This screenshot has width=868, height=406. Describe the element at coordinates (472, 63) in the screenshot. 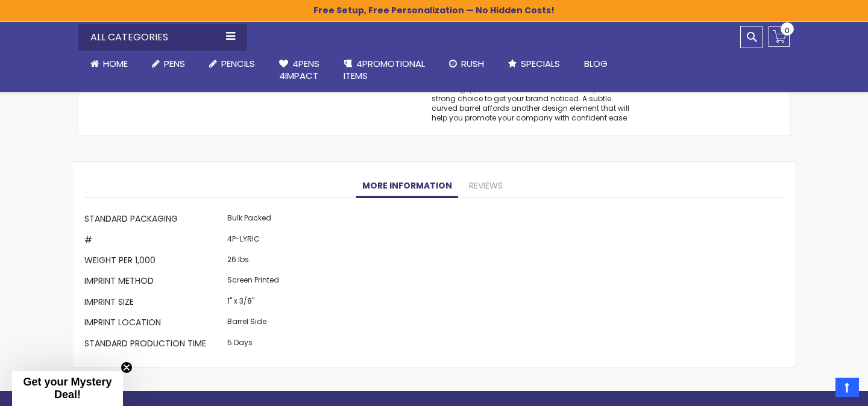

I see `span: Rush` at that location.